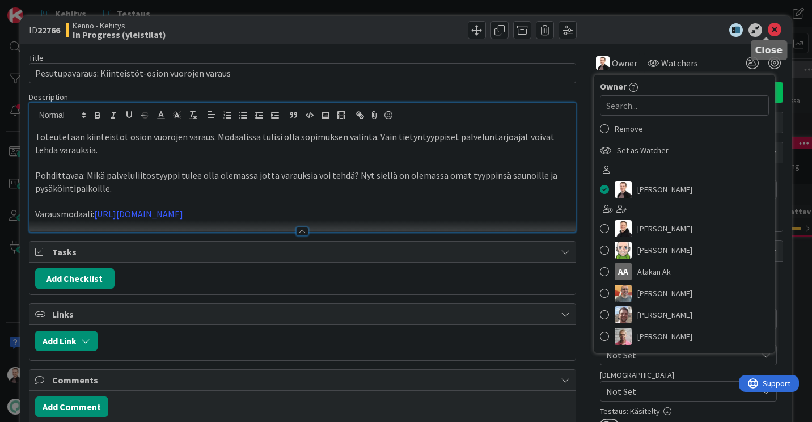 This screenshot has width=812, height=422. I want to click on span: Kenno - Kehitys, so click(119, 26).